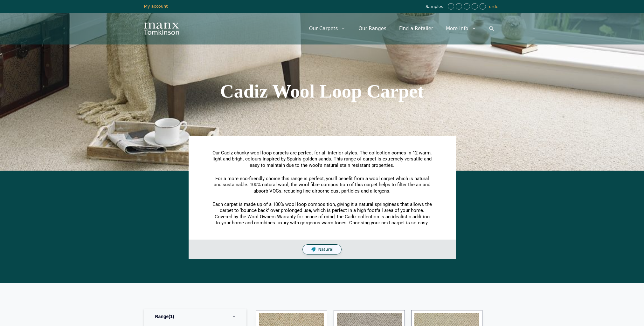  I want to click on span: Our Cadiz chunky wool loop carpets are perfect for all interior styles. The collection comes in 1..., so click(322, 159).